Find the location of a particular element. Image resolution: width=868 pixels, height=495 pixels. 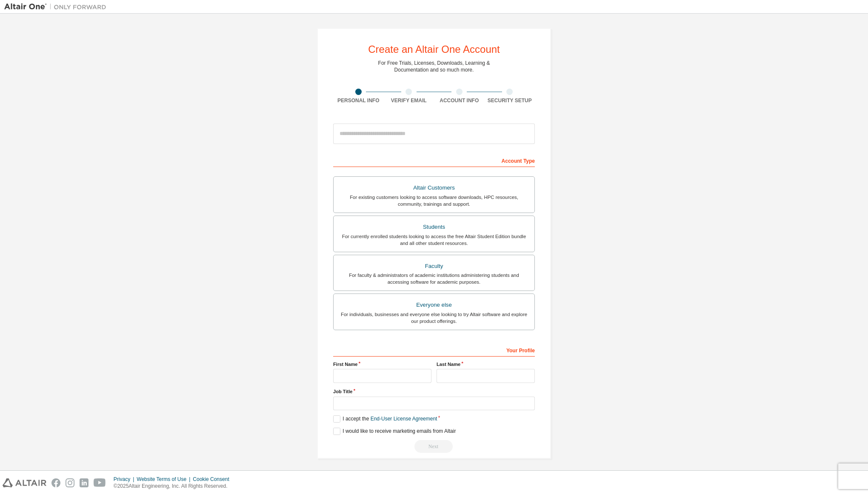

img: instagram.svg is located at coordinates (70, 482).